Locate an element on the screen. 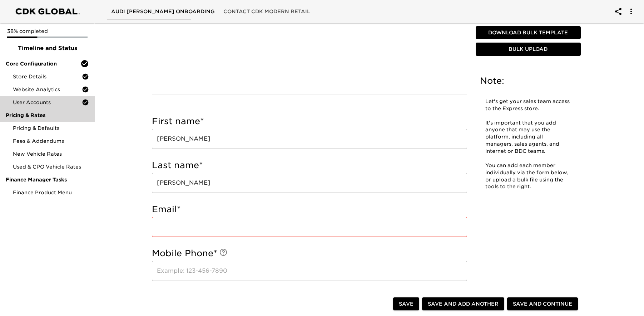 Image resolution: width=644 pixels, height=316 pixels. p: You can add each member individually via the form below, or upload a bulk file using the tools to... is located at coordinates (528, 176).